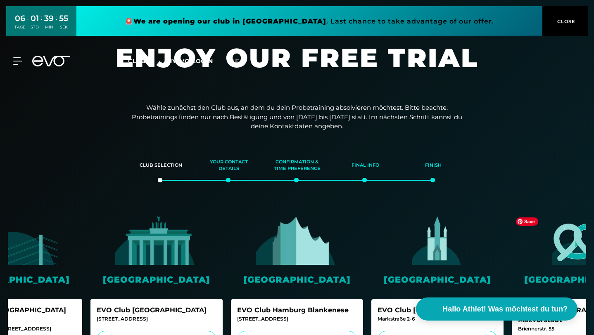 Image resolution: width=594 pixels, height=335 pixels. What do you see at coordinates (297, 117) in the screenshot?
I see `p: Wähle zunächst den Club aus, an dem du dein Probetraining absolvieren möchtest. Bitte beachte: Pr...` at bounding box center [297, 117].